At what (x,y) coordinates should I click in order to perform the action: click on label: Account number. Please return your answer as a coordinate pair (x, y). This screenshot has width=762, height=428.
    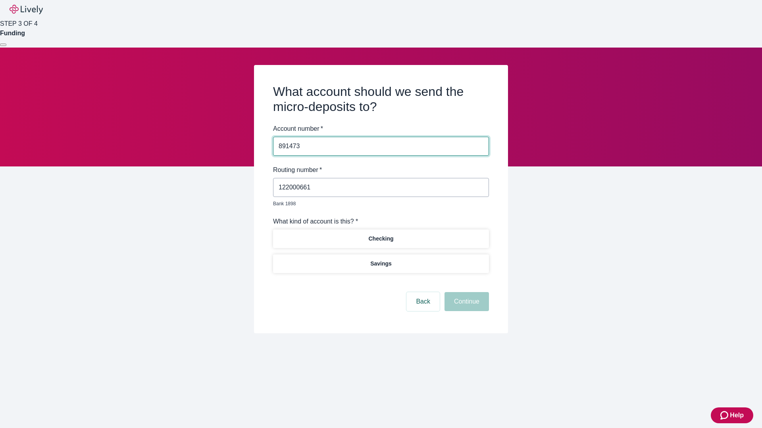
    Looking at the image, I should click on (298, 129).